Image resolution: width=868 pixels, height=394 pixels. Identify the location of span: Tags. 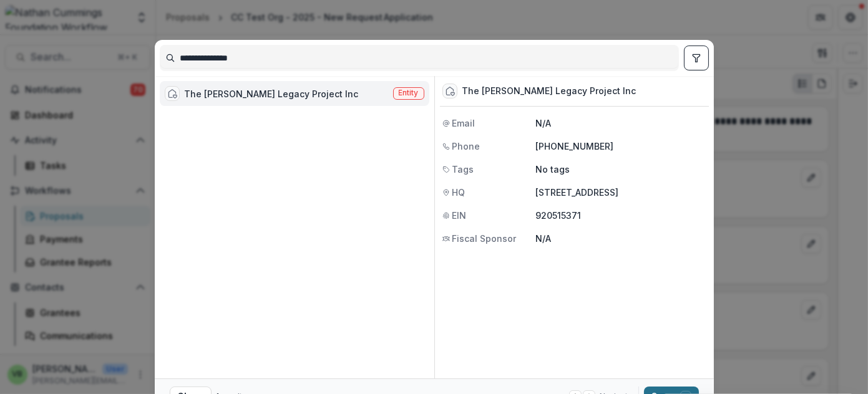
(463, 169).